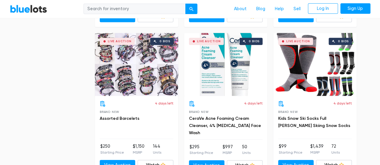  What do you see at coordinates (279, 9) in the screenshot?
I see `a: Help` at bounding box center [279, 9].